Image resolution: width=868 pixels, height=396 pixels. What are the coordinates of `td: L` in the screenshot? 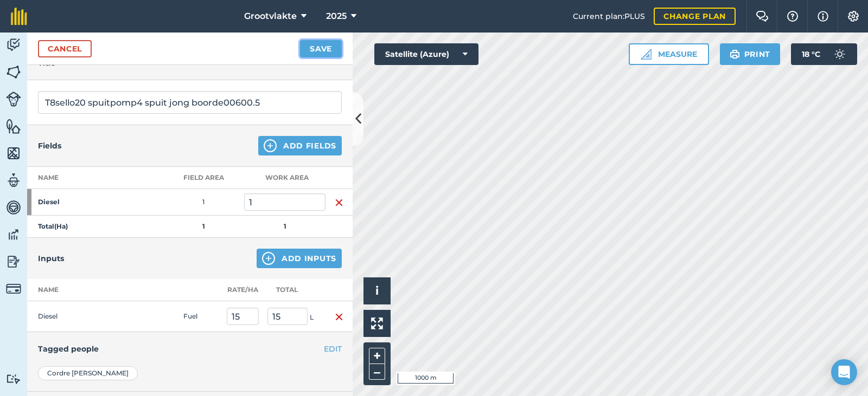 It's located at (294, 316).